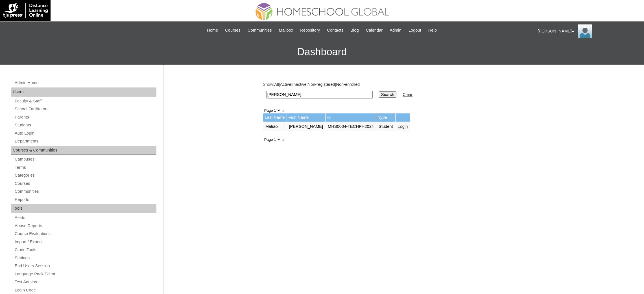 This screenshot has height=294, width=644. Describe the element at coordinates (348, 84) in the screenshot. I see `a: Non-enrolled` at that location.